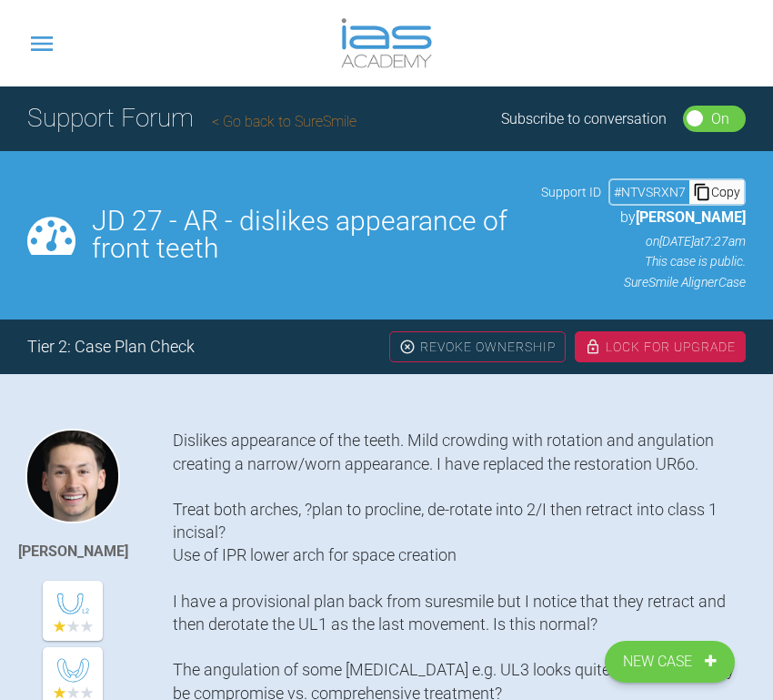 The height and width of the screenshot is (700, 773). What do you see at coordinates (571, 192) in the screenshot?
I see `span: Support ID` at bounding box center [571, 192].